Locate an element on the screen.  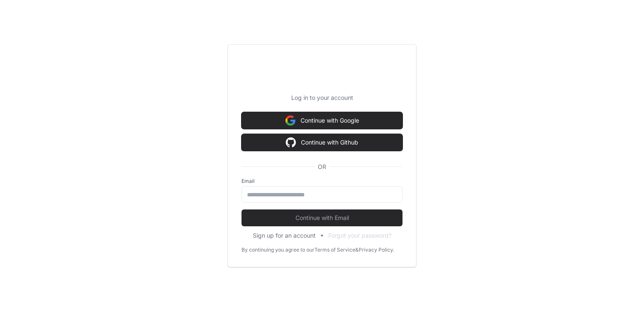
span: Continue with Email is located at coordinates (322, 218).